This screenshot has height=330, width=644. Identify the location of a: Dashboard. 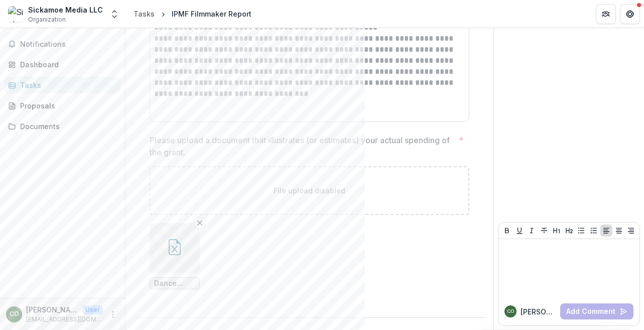
(62, 65).